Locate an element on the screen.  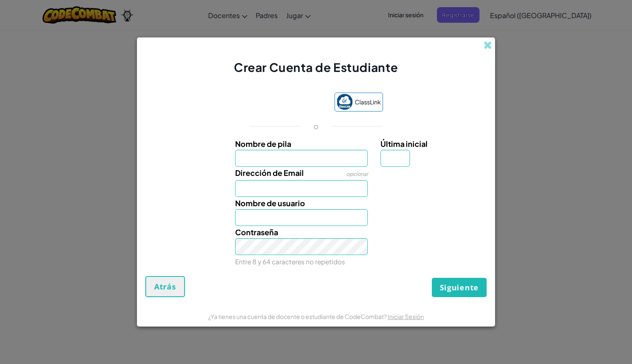
button: Atrás is located at coordinates (165, 286).